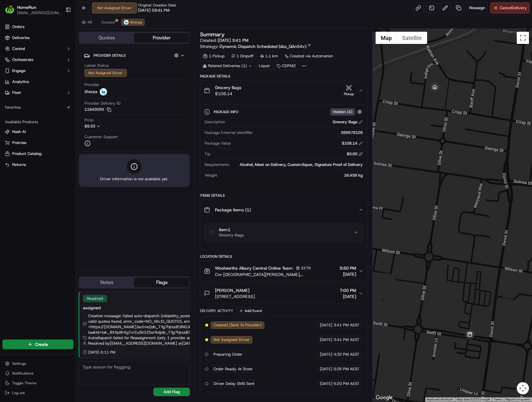  What do you see at coordinates (283, 256) in the screenshot?
I see `div: Location Details` at bounding box center [283, 256].